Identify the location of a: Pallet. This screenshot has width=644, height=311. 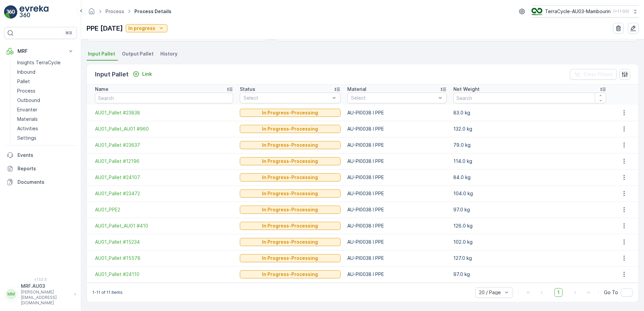
(46, 81).